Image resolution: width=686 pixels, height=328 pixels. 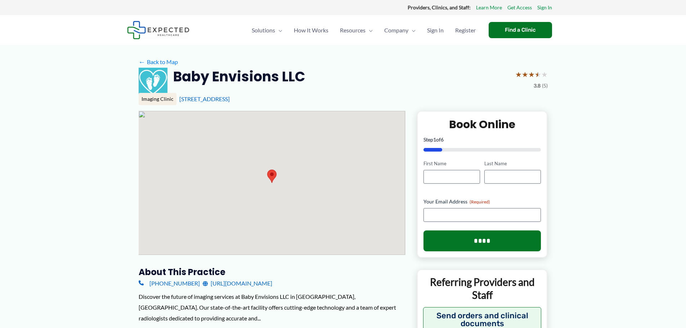 I want to click on a: Find a Clinic, so click(x=520, y=30).